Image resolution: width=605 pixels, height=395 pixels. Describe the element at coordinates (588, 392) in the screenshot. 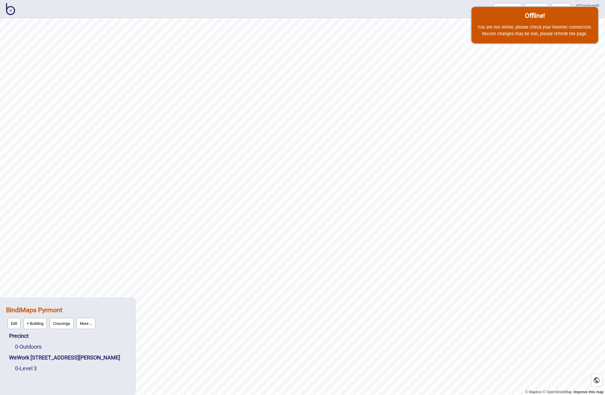

I see `a: Map feedback` at that location.